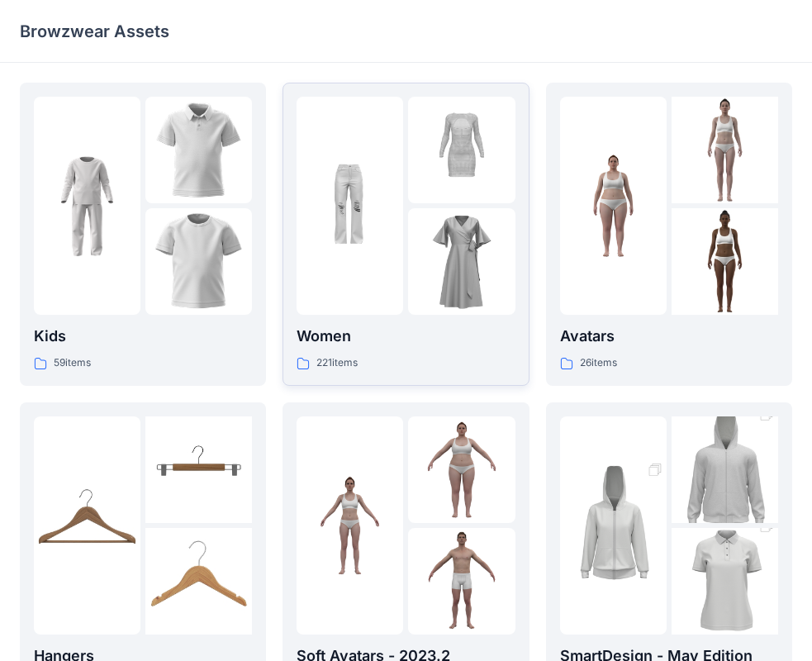 The image size is (812, 661). Describe the element at coordinates (670, 336) in the screenshot. I see `p: Avatars` at that location.